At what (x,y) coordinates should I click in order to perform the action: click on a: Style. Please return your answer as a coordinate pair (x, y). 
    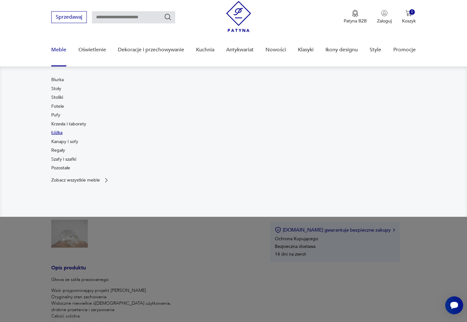
    Looking at the image, I should click on (375, 50).